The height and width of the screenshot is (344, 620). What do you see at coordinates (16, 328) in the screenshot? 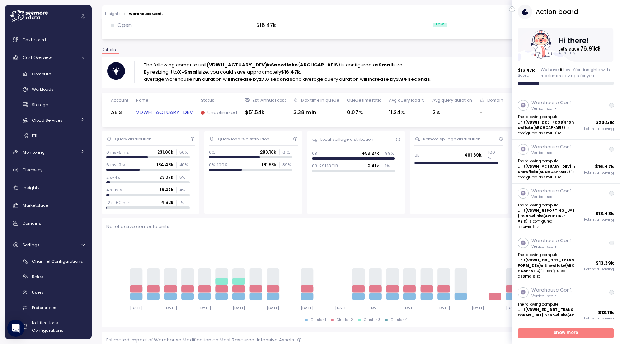
I see `div: Open Intercom Messenger` at bounding box center [16, 328].